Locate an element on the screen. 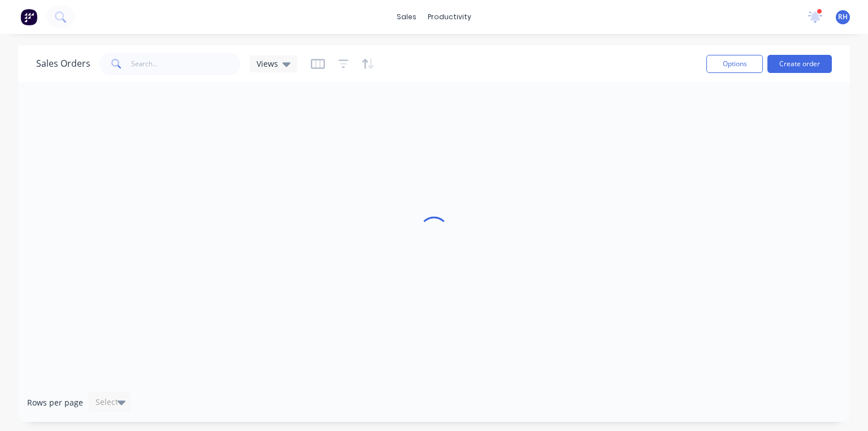  span: RH is located at coordinates (843, 17).